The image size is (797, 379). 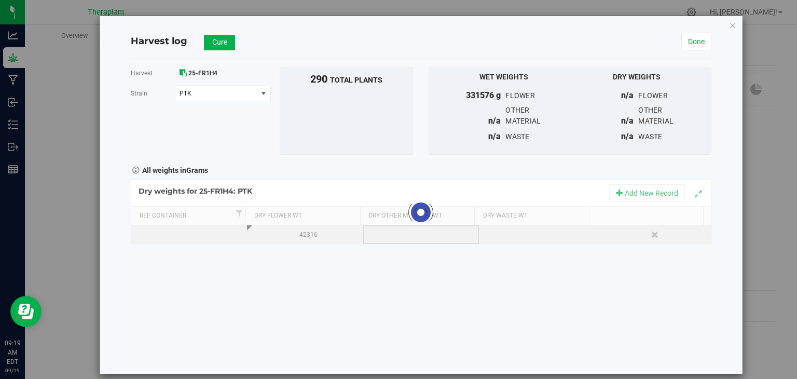 What do you see at coordinates (356, 80) in the screenshot?
I see `span: total plants` at bounding box center [356, 80].